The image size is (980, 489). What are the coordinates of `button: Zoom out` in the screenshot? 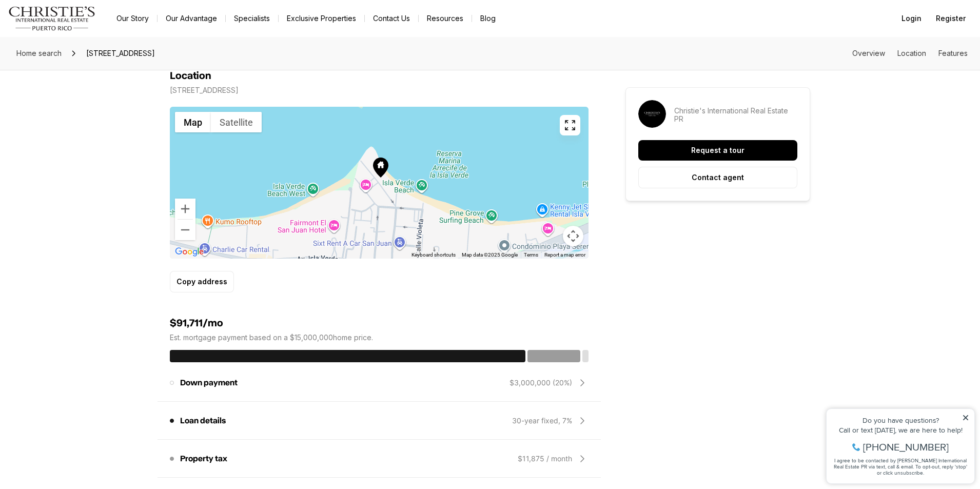 It's located at (186, 230).